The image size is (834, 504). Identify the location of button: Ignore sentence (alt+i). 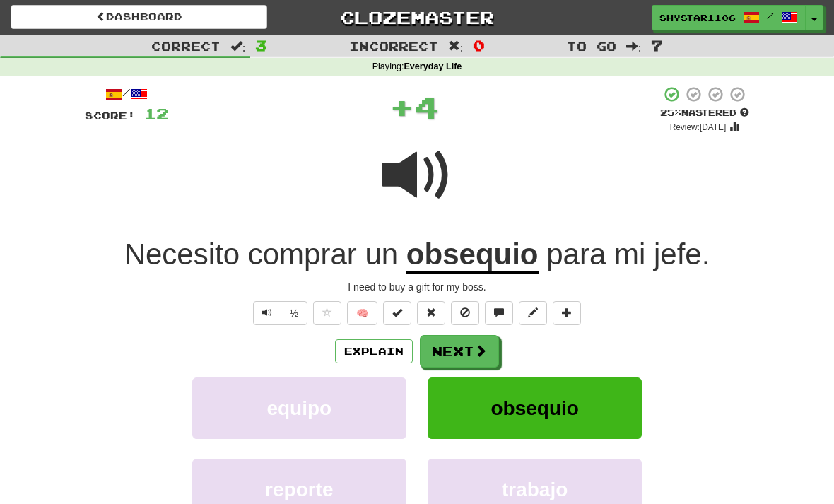
(465, 313).